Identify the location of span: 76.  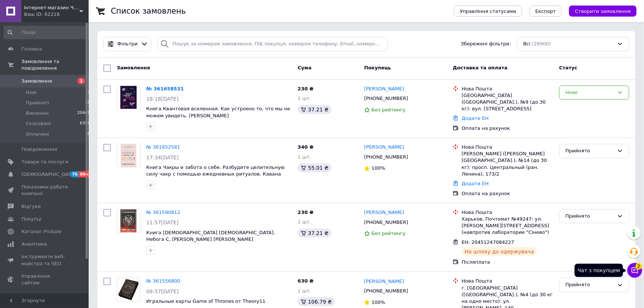
(74, 174).